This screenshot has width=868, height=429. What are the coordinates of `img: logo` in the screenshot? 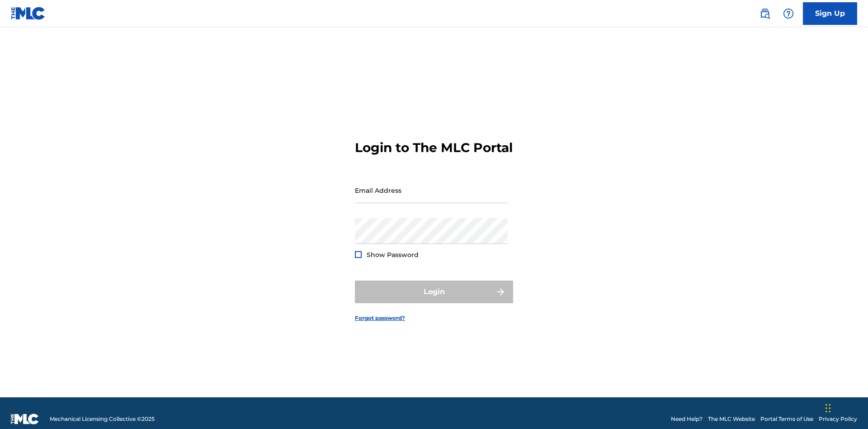 It's located at (25, 419).